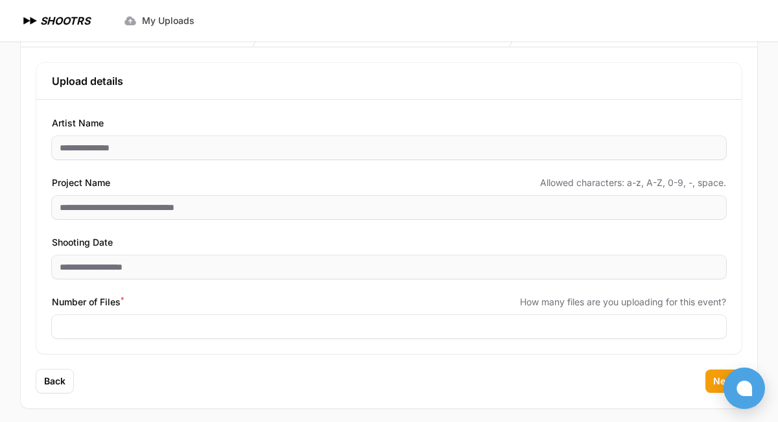 The width and height of the screenshot is (778, 422). Describe the element at coordinates (30, 21) in the screenshot. I see `img: SHOOTRS` at that location.